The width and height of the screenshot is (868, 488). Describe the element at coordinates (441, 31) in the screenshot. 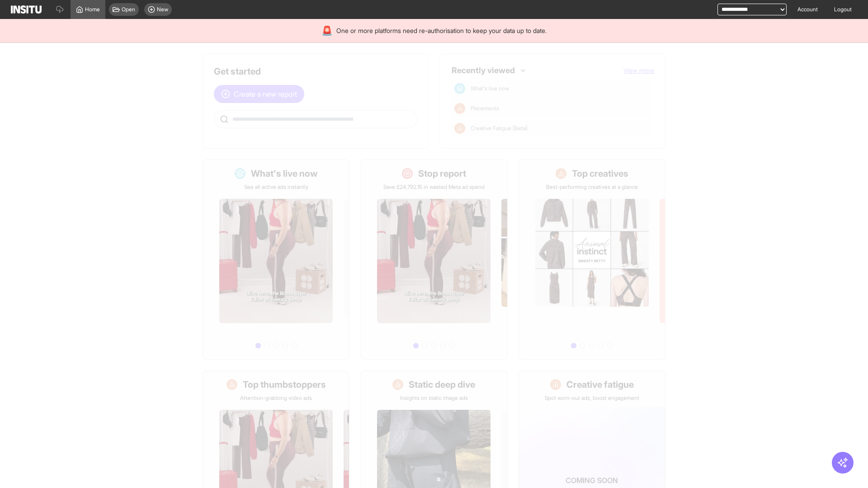

I see `span: One or more platforms need re-authorisation to keep your data up to date.` at that location.